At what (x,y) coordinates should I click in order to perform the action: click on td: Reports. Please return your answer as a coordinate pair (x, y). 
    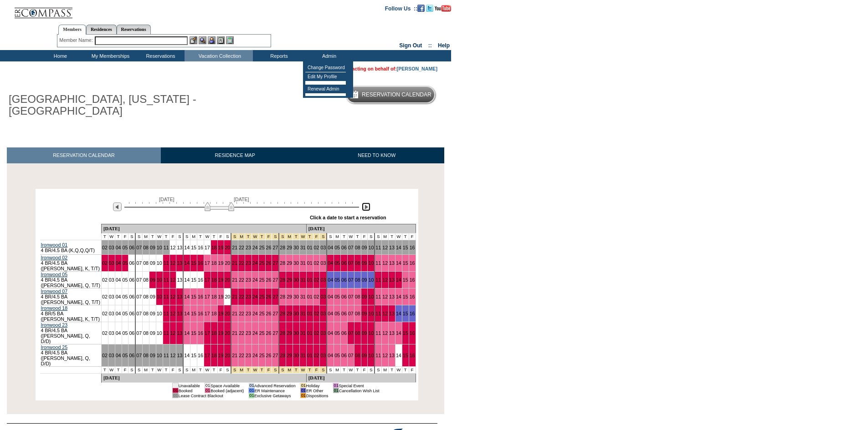
    Looking at the image, I should click on (278, 55).